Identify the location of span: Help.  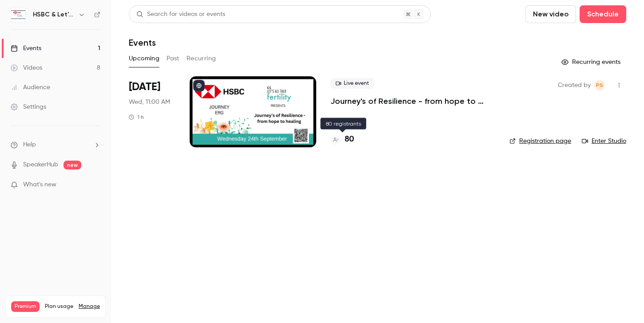
(29, 145).